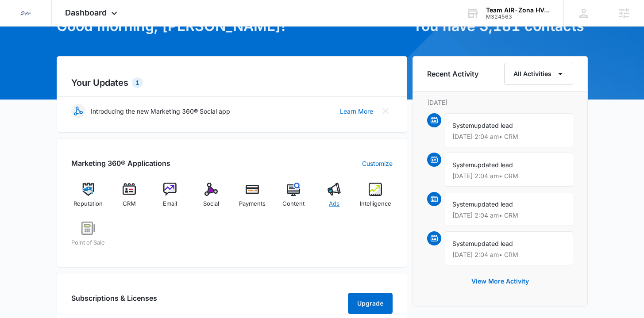 The width and height of the screenshot is (644, 318). Describe the element at coordinates (114, 302) in the screenshot. I see `h2: Subscriptions & Licenses` at that location.